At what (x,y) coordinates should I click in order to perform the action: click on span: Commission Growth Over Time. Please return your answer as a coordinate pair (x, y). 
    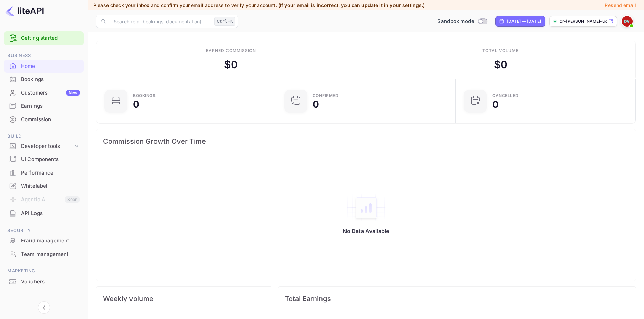
    Looking at the image, I should click on (366, 141).